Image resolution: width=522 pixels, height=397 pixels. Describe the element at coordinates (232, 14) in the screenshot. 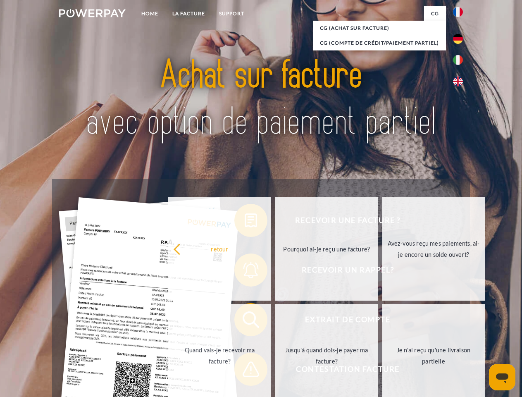

I see `a: Support` at that location.